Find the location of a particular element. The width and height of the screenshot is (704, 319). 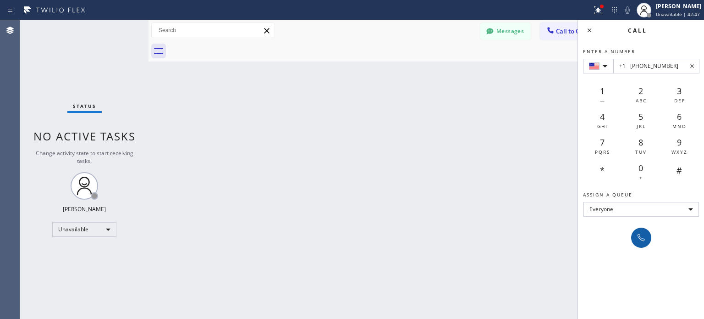

span: Enter a number is located at coordinates (609, 51).